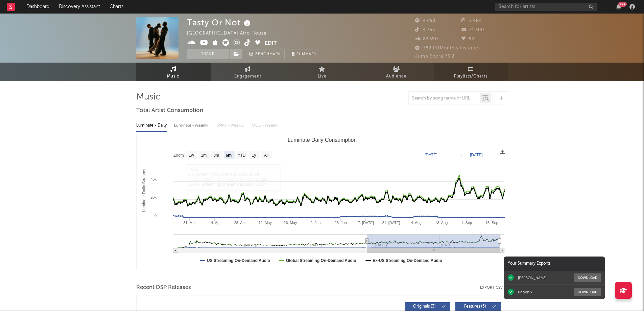 The width and height of the screenshot is (644, 311). What do you see at coordinates (396, 76) in the screenshot?
I see `span: Audience` at bounding box center [396, 76].